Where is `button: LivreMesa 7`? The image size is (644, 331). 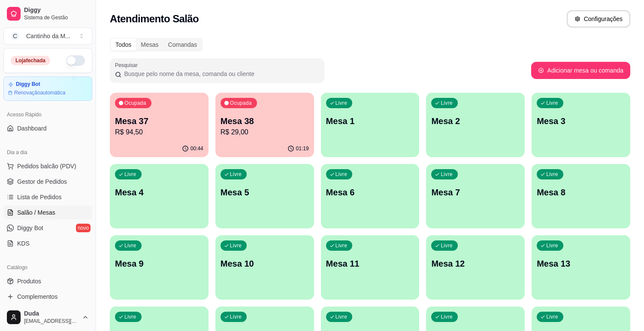 button: LivreMesa 7 is located at coordinates (475, 196).